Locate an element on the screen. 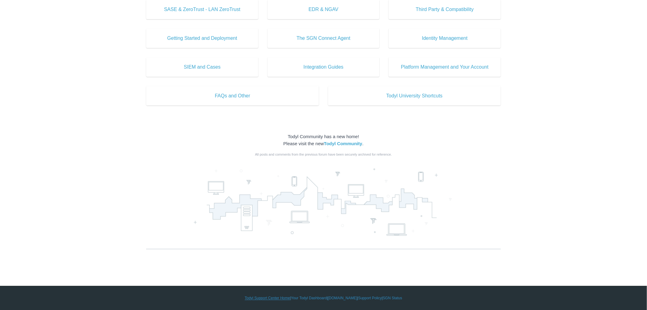 The image size is (647, 310). a: Integration Guides is located at coordinates (324, 67).